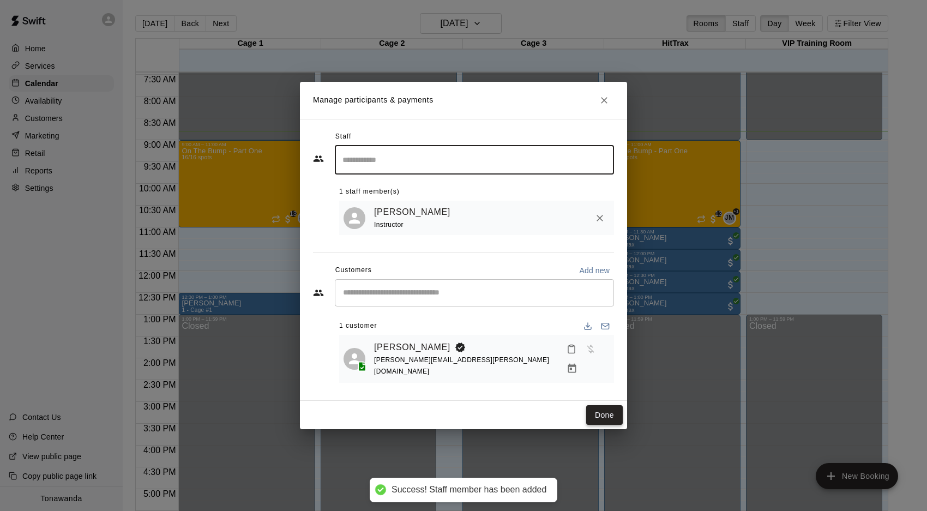 The image size is (927, 511). What do you see at coordinates (594, 270) in the screenshot?
I see `button: Add new` at bounding box center [594, 270].